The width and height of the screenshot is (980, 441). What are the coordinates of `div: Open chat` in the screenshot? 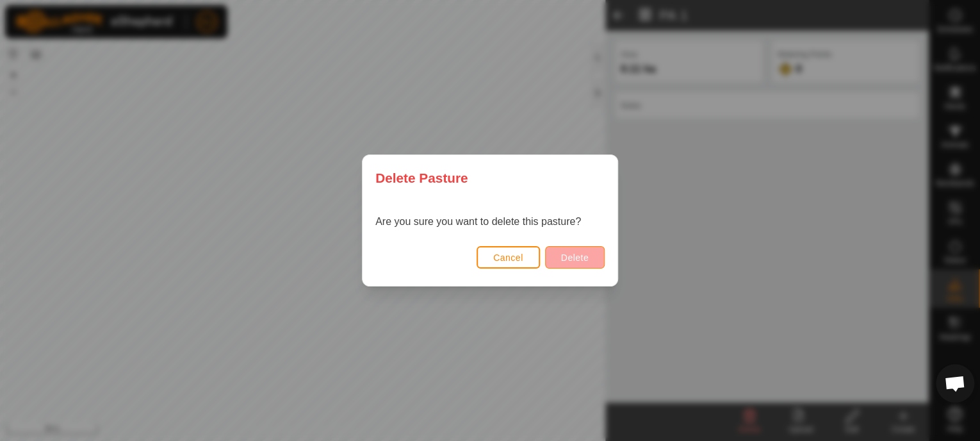 It's located at (955, 383).